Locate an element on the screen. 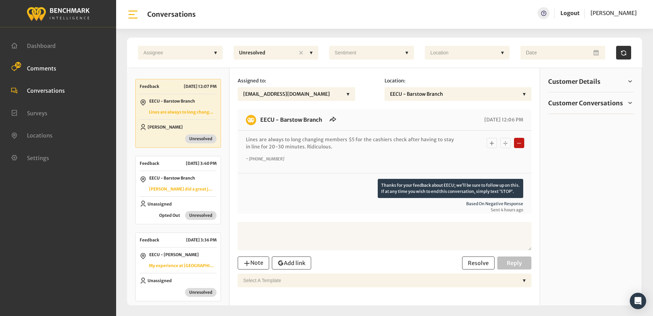 The width and height of the screenshot is (653, 316). div: Unresolved is located at coordinates (266, 53).